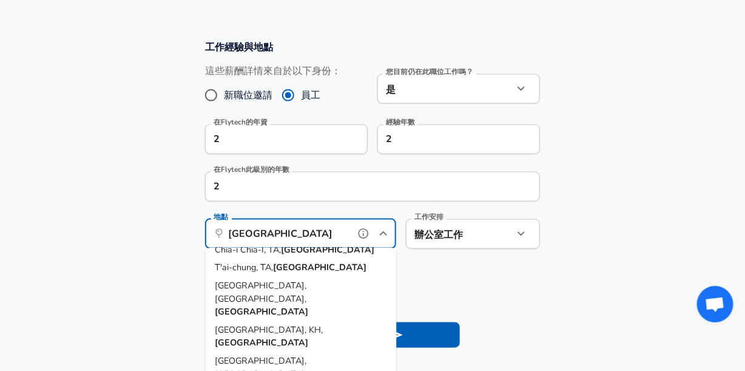  What do you see at coordinates (445, 139) in the screenshot?
I see `input: 7` at bounding box center [445, 139].